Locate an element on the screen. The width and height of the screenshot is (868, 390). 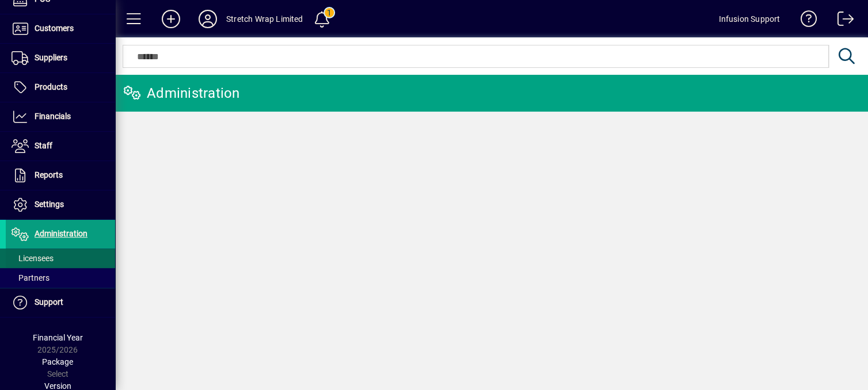
a: Staff is located at coordinates (60, 146).